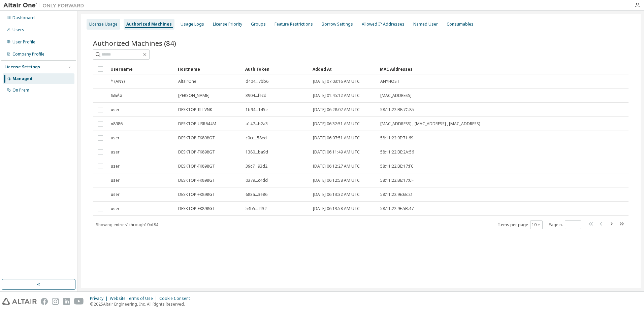  I want to click on div: User Profile, so click(24, 42).